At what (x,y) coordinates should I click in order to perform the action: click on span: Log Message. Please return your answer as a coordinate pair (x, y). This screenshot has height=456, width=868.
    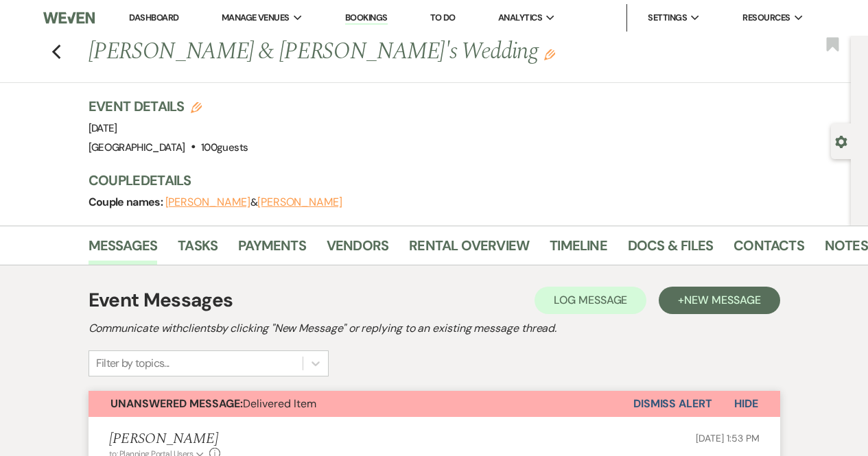
    Looking at the image, I should click on (590, 300).